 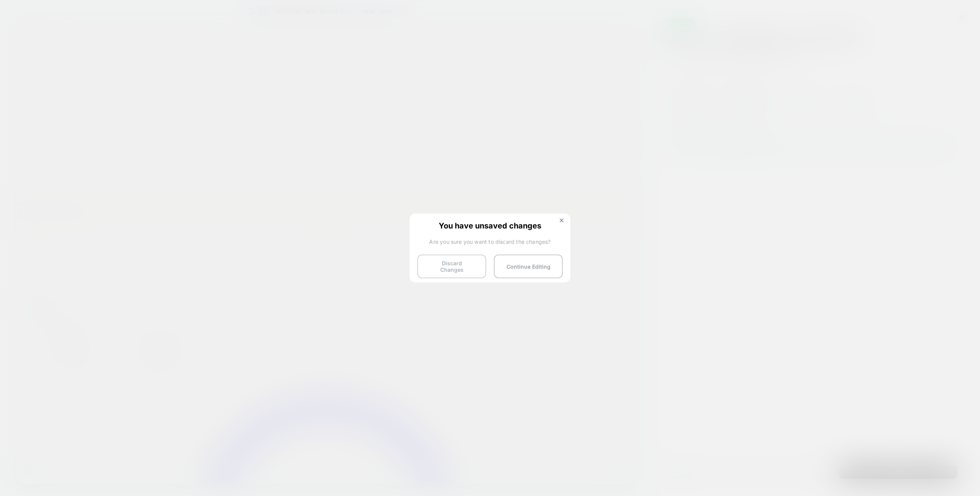 I want to click on span: צור קשר, so click(x=53, y=394).